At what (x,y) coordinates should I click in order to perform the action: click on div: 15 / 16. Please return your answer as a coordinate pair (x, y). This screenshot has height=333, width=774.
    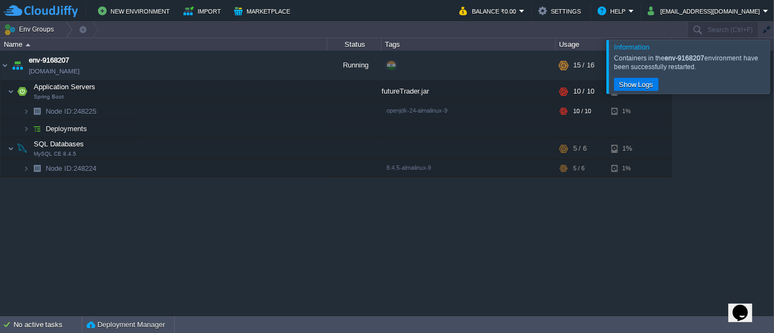
    Looking at the image, I should click on (584, 65).